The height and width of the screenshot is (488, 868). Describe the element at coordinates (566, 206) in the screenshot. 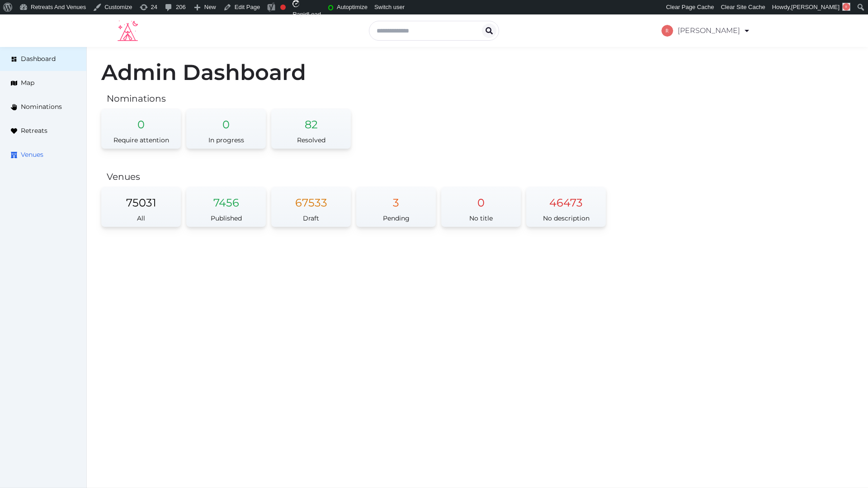

I see `a: 46473No description` at that location.